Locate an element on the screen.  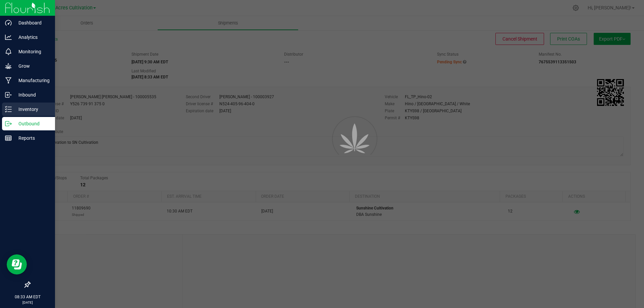
p: Dashboard is located at coordinates (32, 23).